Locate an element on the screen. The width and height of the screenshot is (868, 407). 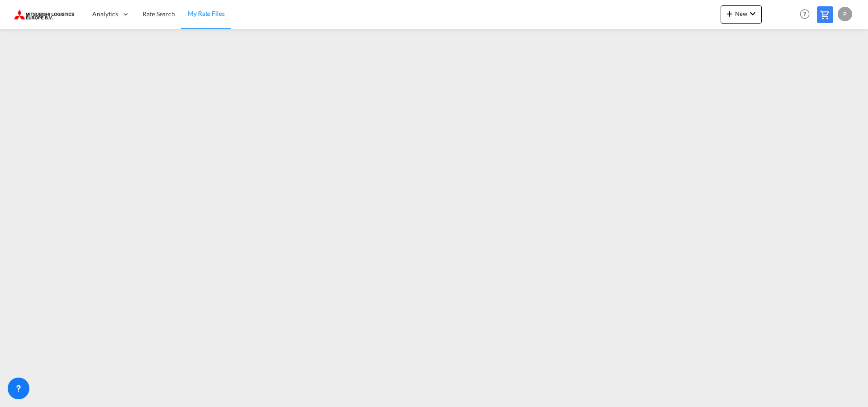
span: New is located at coordinates (741, 14).